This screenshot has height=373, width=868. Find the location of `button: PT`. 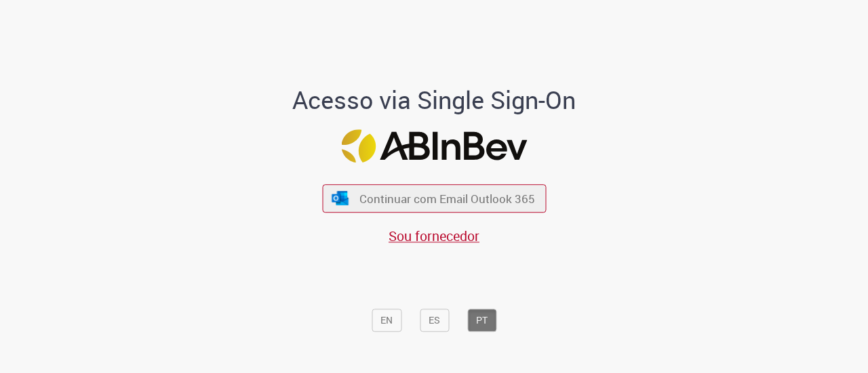

button: PT is located at coordinates (482, 320).